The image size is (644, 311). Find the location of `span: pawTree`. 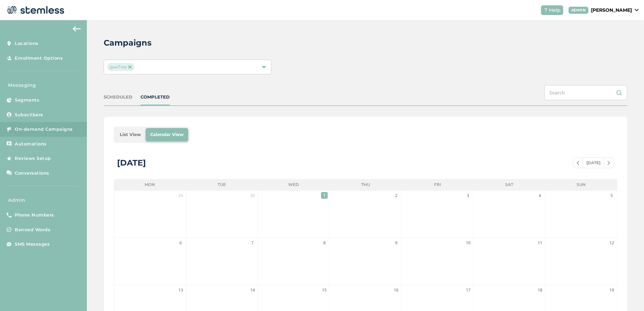

span: pawTree is located at coordinates (121, 67).